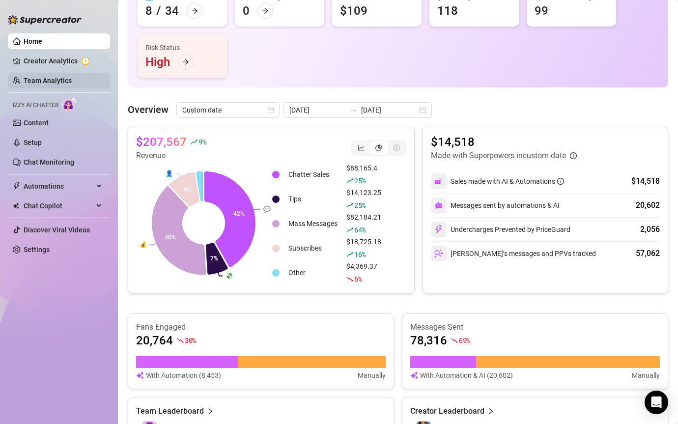 The image size is (678, 424). What do you see at coordinates (246, 11) in the screenshot?
I see `div: 0` at bounding box center [246, 11].